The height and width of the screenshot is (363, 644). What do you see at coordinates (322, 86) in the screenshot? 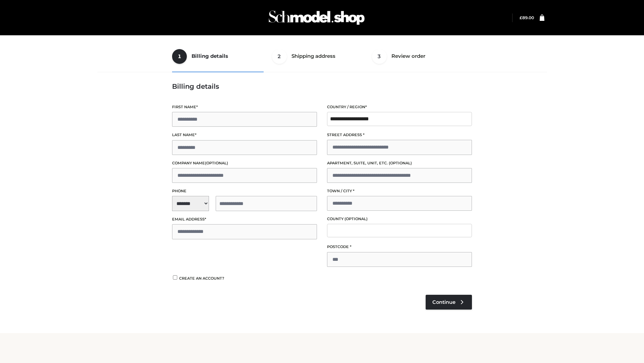
I see `h3: Billing details` at bounding box center [322, 86].